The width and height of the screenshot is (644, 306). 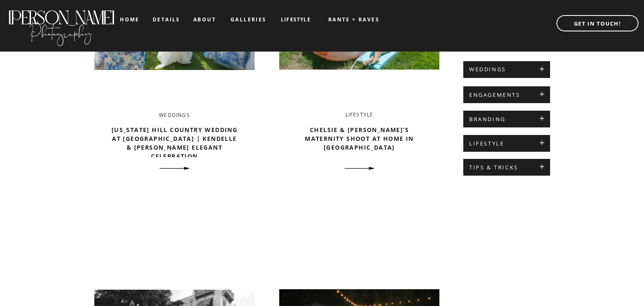 I want to click on nav: home, so click(x=129, y=19).